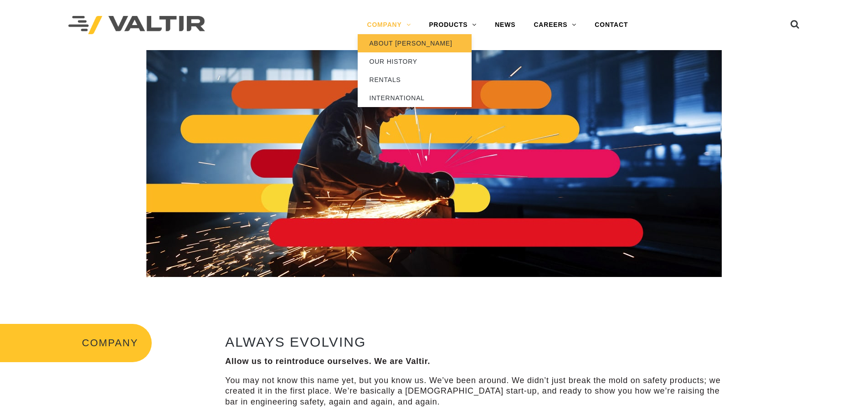  I want to click on a: CONTACT, so click(611, 25).